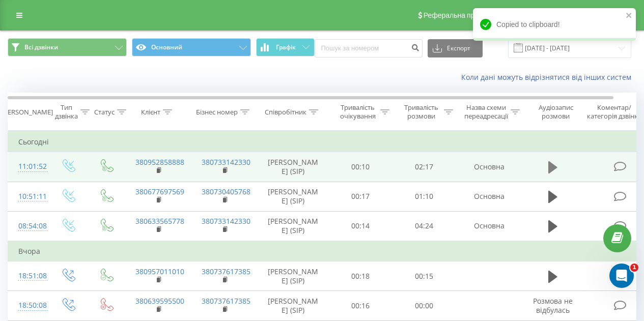 The height and width of the screenshot is (321, 644). What do you see at coordinates (361, 276) in the screenshot?
I see `td: 00:18` at bounding box center [361, 276].